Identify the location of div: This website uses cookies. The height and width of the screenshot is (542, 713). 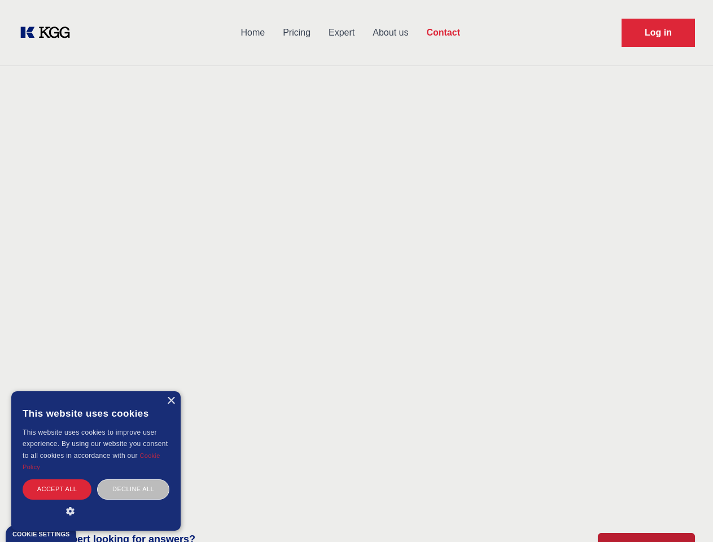
(96, 413).